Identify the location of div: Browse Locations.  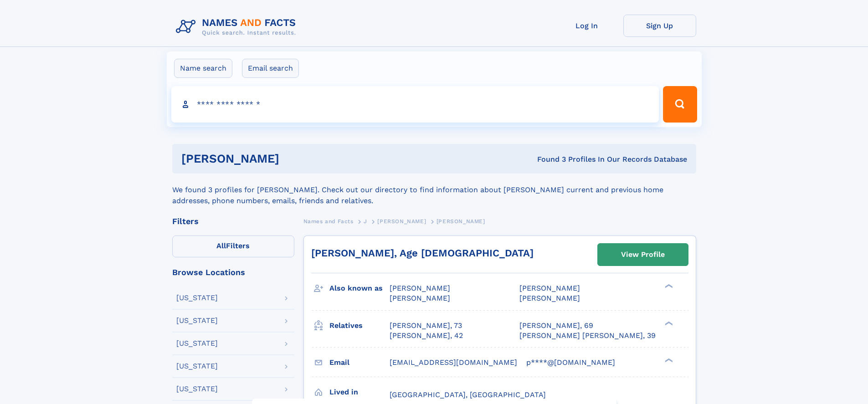
(233, 273).